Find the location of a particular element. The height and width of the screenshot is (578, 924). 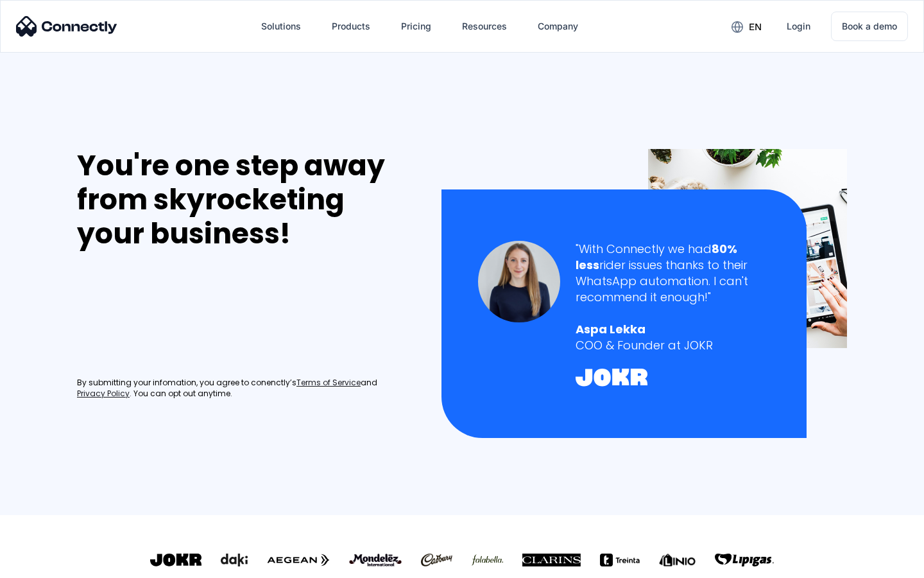

div: Resources is located at coordinates (485, 26).